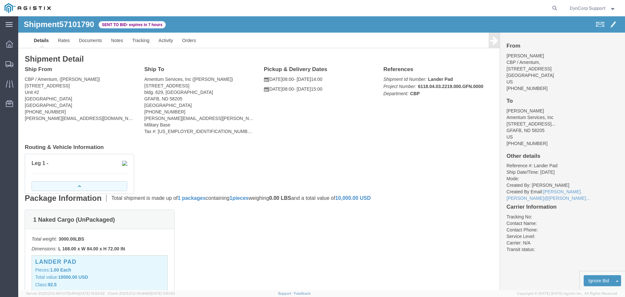 The width and height of the screenshot is (625, 297). I want to click on button: DynCorp Support, so click(593, 8).